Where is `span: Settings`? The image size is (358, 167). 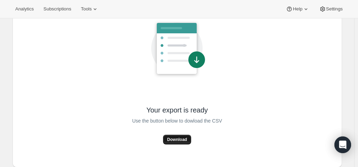 span: Settings is located at coordinates (335, 9).